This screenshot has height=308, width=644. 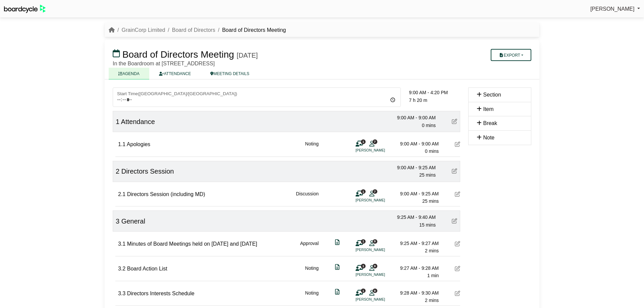 I want to click on span: 15 mins, so click(x=427, y=225).